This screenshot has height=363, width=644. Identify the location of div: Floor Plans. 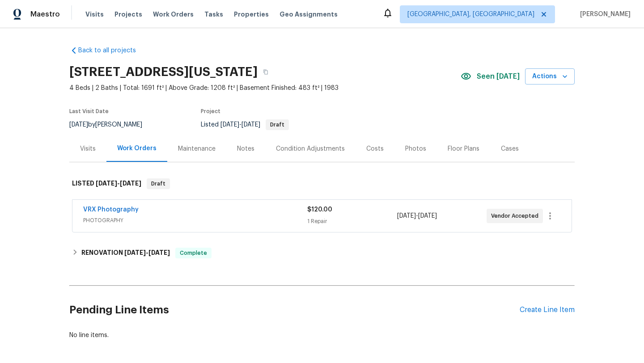
(463, 149).